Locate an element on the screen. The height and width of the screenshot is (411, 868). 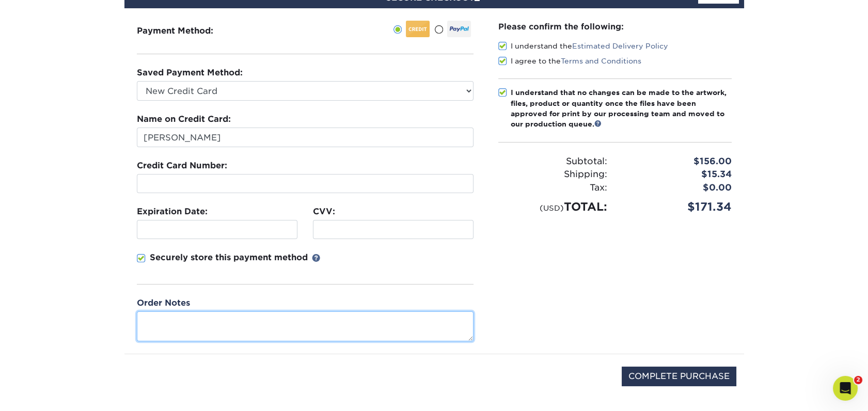
div: $171.34 is located at coordinates (677, 207).